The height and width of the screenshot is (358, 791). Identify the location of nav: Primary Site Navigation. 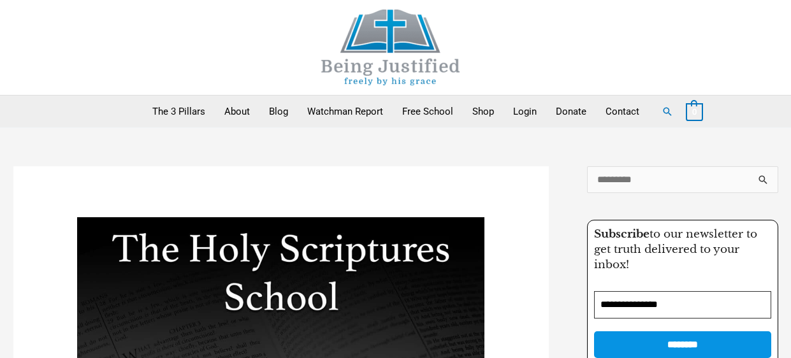
(396, 112).